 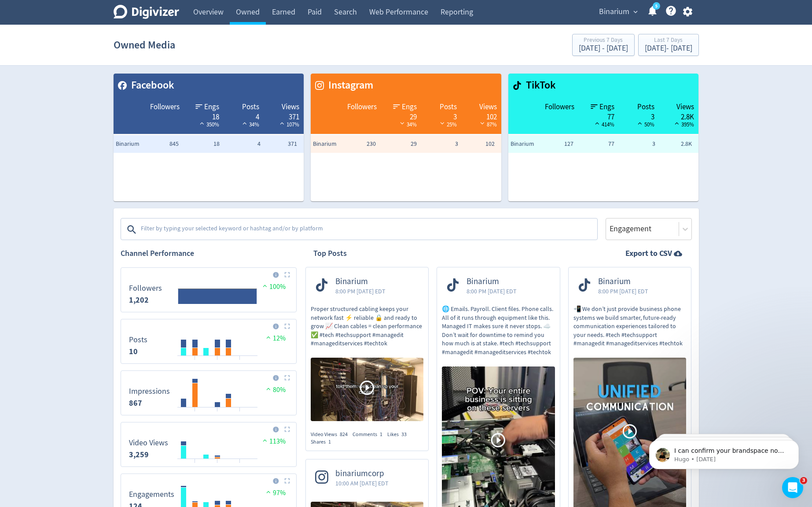 What do you see at coordinates (149, 391) in the screenshot?
I see `dt: Impressions` at bounding box center [149, 391].